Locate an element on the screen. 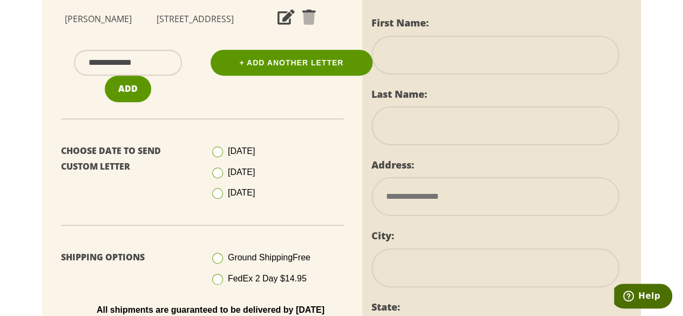 The width and height of the screenshot is (683, 316). a: + Add Another Letter is located at coordinates (291, 63).